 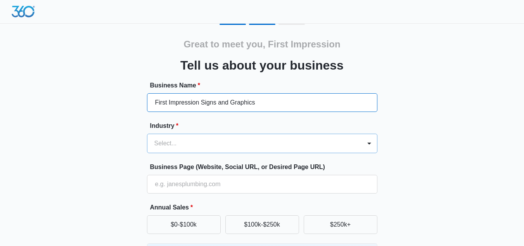 I want to click on h2: Great to meet you, First Impression, so click(x=262, y=44).